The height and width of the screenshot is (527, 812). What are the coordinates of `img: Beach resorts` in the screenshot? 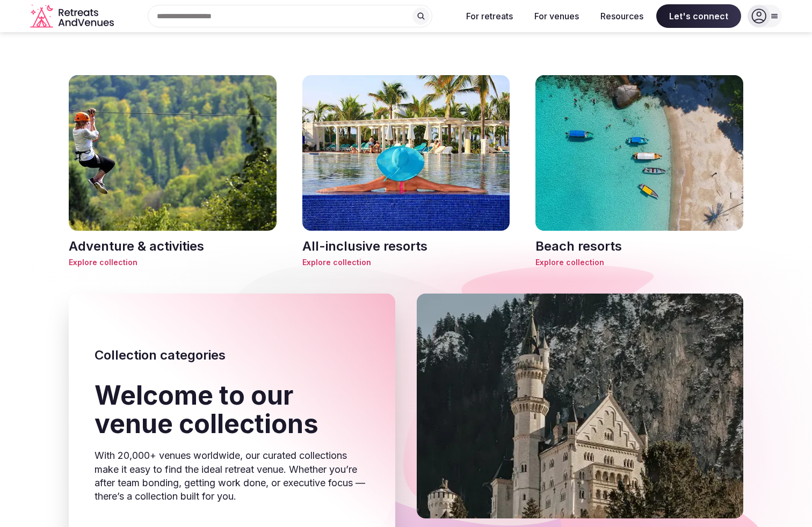 It's located at (639, 153).